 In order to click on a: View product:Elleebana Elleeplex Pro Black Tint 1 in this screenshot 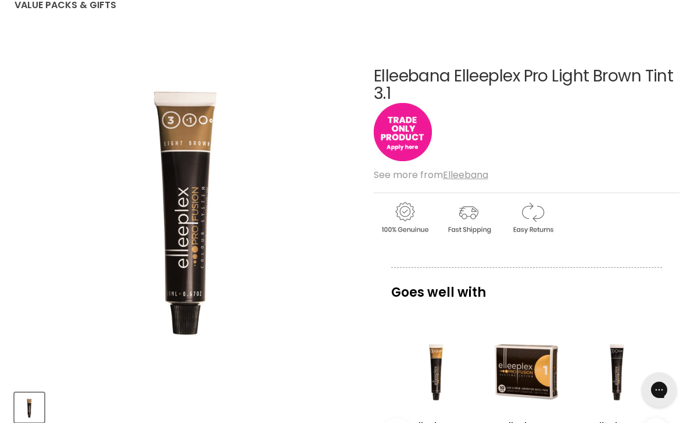, I will do `click(617, 370)`.